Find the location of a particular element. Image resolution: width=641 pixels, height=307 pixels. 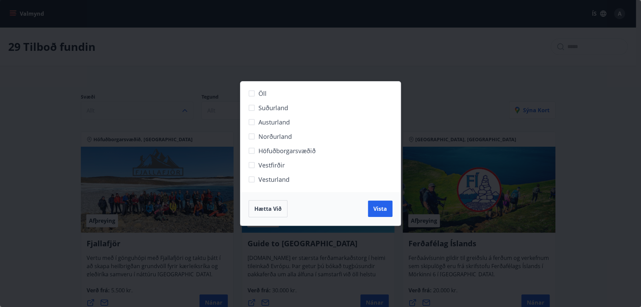

span: Höfuðborgarsvæðið is located at coordinates (287, 151).